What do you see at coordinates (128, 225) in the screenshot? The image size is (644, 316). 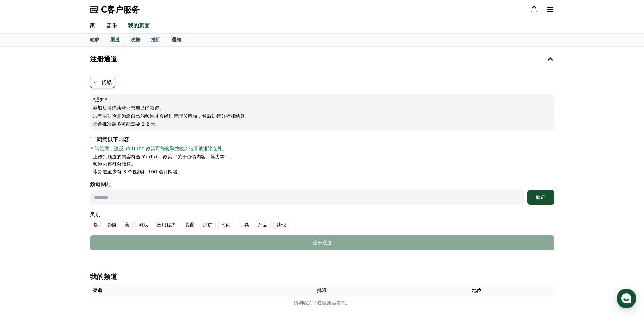 I see `font: 美` at bounding box center [128, 225].